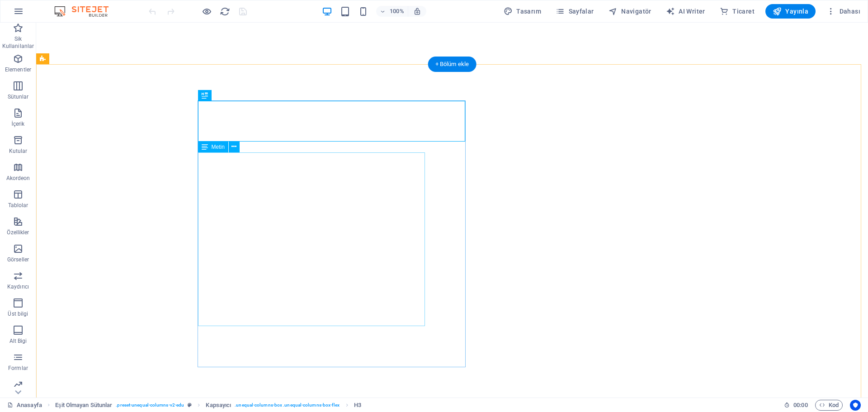  What do you see at coordinates (18, 178) in the screenshot?
I see `p: Akordeon` at bounding box center [18, 178].